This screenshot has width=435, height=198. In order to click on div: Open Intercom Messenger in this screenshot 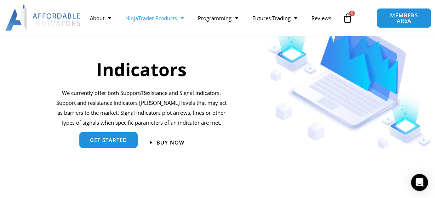, I will do `click(420, 182)`.